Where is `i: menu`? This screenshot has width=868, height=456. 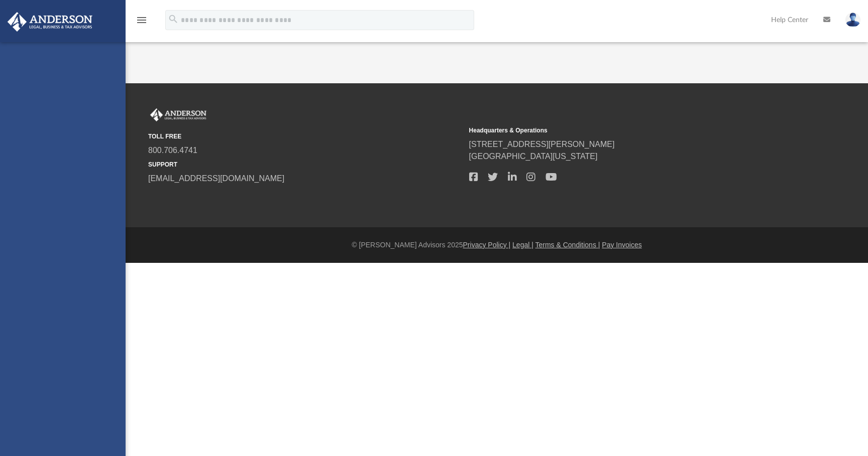 i: menu is located at coordinates (142, 20).